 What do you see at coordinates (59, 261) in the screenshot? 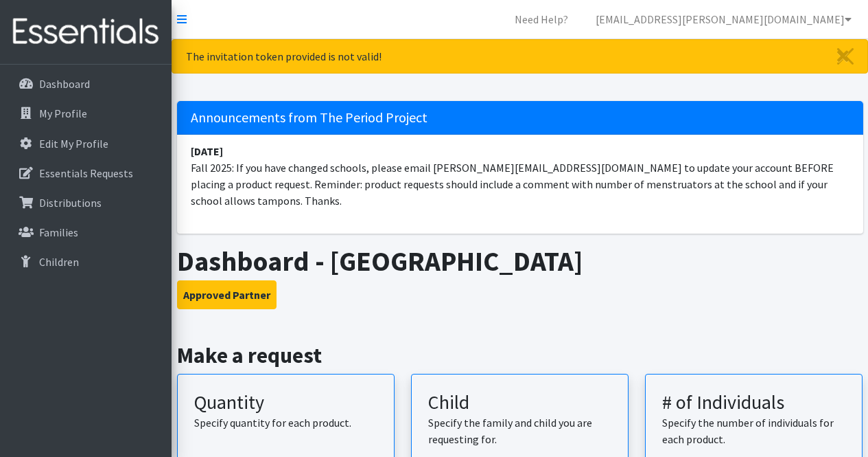
I see `p: Children` at bounding box center [59, 261].